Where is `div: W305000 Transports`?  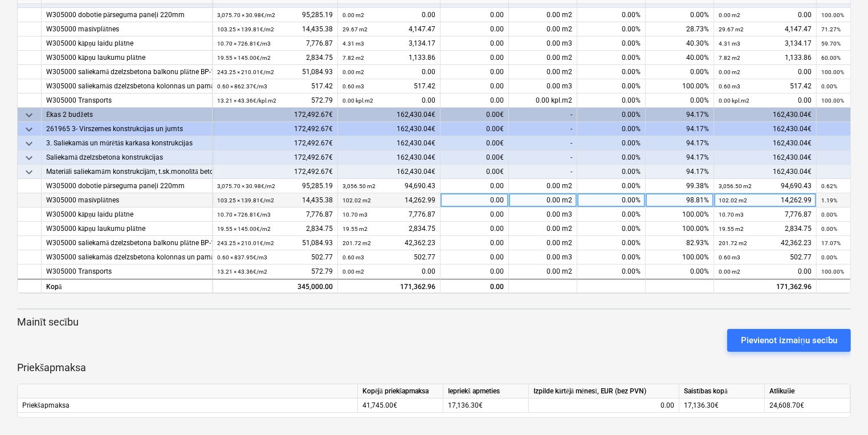
div: W305000 Transports is located at coordinates (126, 271).